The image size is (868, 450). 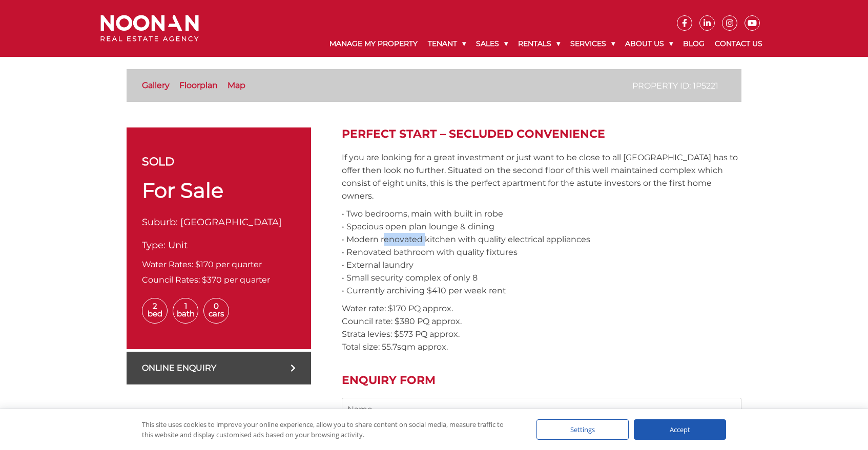 What do you see at coordinates (583, 430) in the screenshot?
I see `div: Settings` at bounding box center [583, 430].